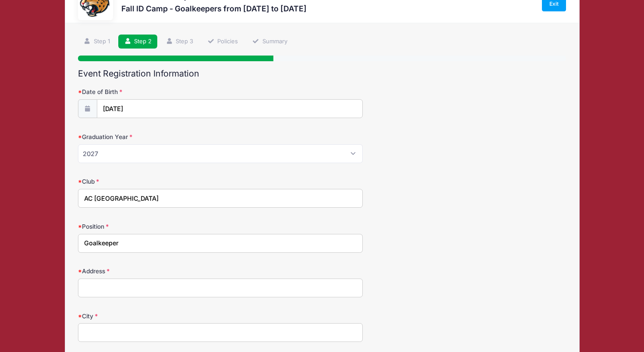 The image size is (644, 352). What do you see at coordinates (159, 137) in the screenshot?
I see `label: Graduation Year` at bounding box center [159, 137].